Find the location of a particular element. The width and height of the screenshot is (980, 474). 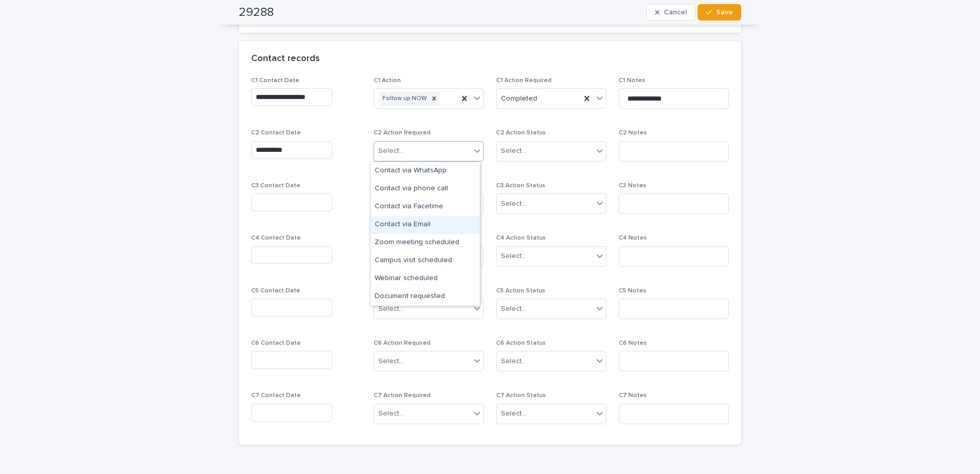

button: Cancel is located at coordinates (671, 12).